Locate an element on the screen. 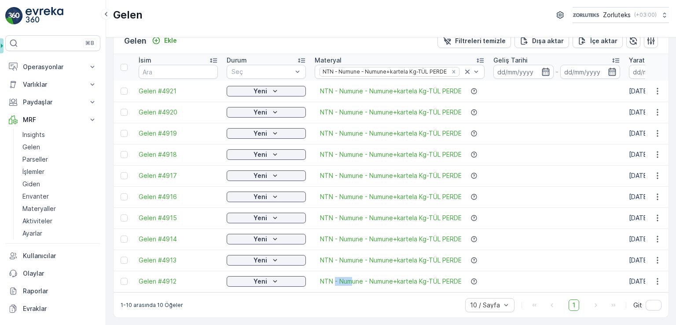 The image size is (676, 325). a: Gelen #4920 is located at coordinates (178, 112).